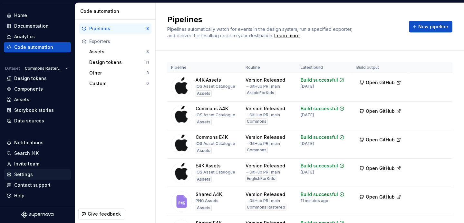 The width and height of the screenshot is (464, 223). What do you see at coordinates (207, 201) in the screenshot?
I see `div: PNG Assets` at bounding box center [207, 201].